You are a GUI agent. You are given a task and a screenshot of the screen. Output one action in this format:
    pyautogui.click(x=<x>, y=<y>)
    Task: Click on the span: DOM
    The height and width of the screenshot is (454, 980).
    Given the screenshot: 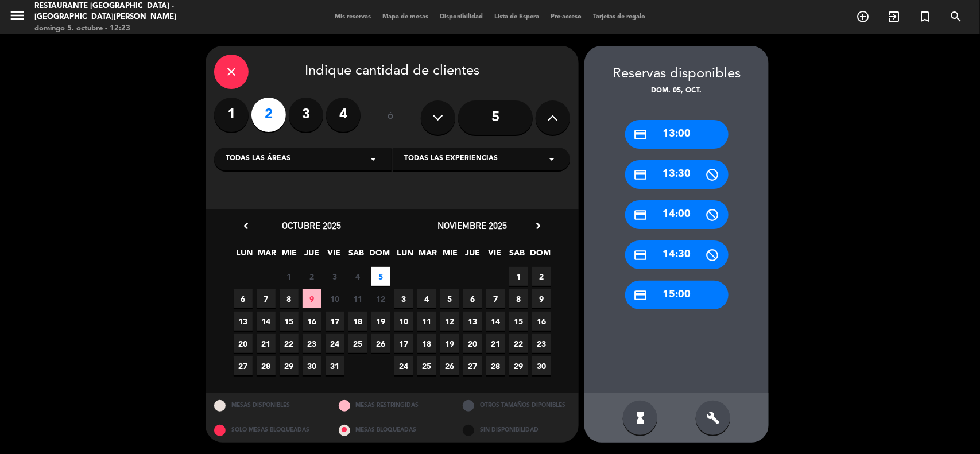 What is the action you would take?
    pyautogui.click(x=540, y=256)
    